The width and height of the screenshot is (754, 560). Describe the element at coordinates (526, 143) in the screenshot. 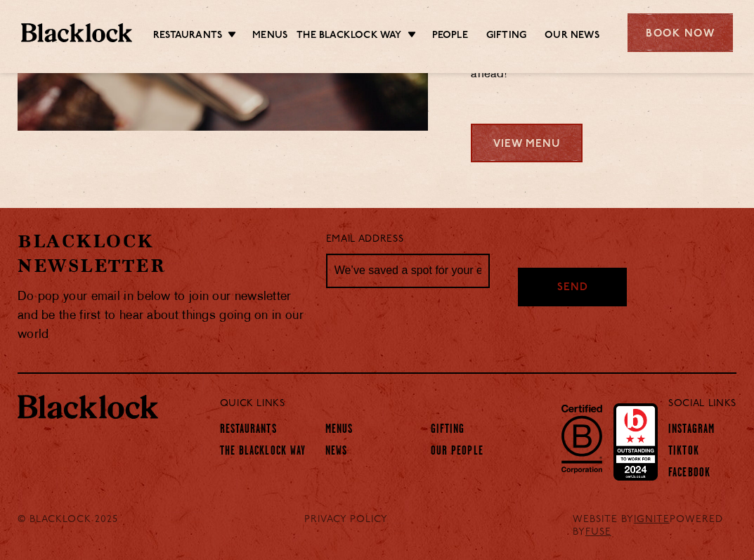

I see `a: View Menu` at that location.